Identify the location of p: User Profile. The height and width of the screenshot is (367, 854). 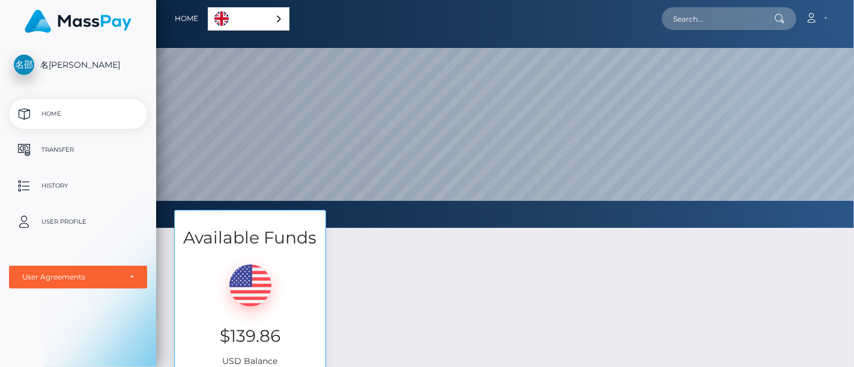
(78, 222).